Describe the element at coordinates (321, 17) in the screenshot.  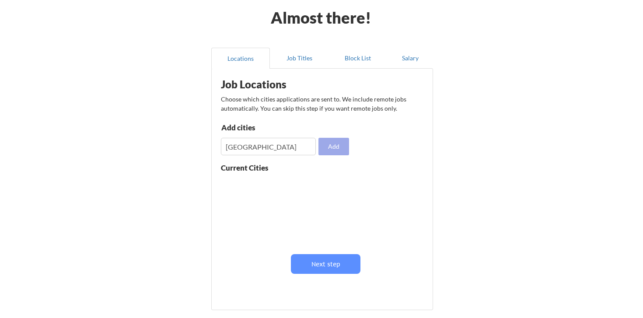
I see `div: Almost there!` at that location.